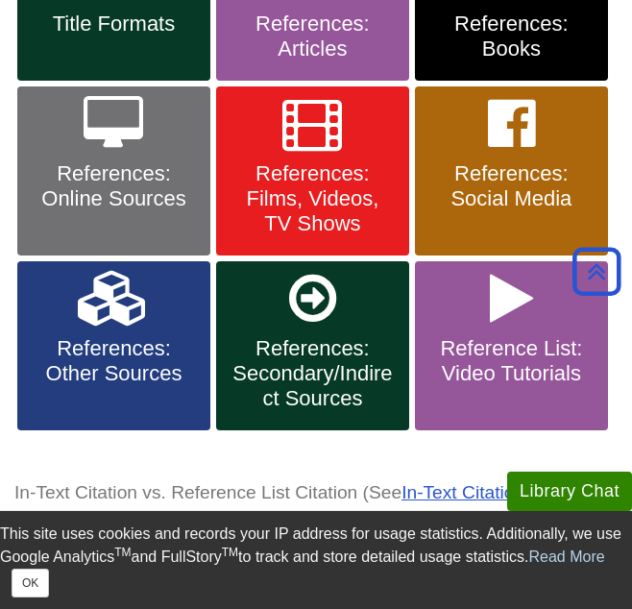  Describe the element at coordinates (511, 37) in the screenshot. I see `span: References: Books` at that location.